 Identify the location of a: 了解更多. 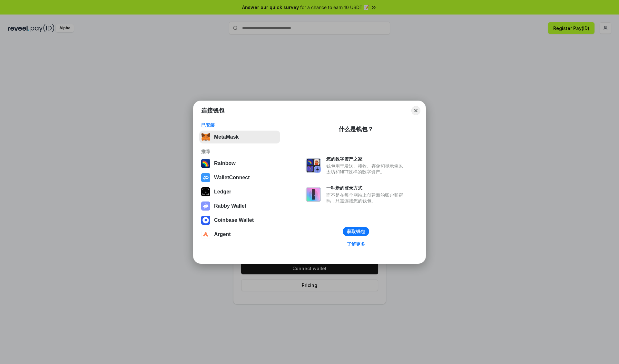
(356, 244).